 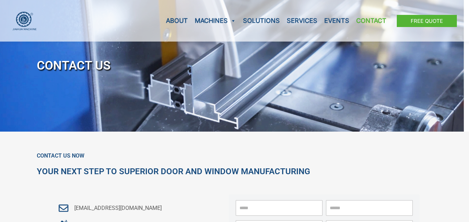 What do you see at coordinates (279, 208) in the screenshot?
I see `input: *Name` at bounding box center [279, 208].